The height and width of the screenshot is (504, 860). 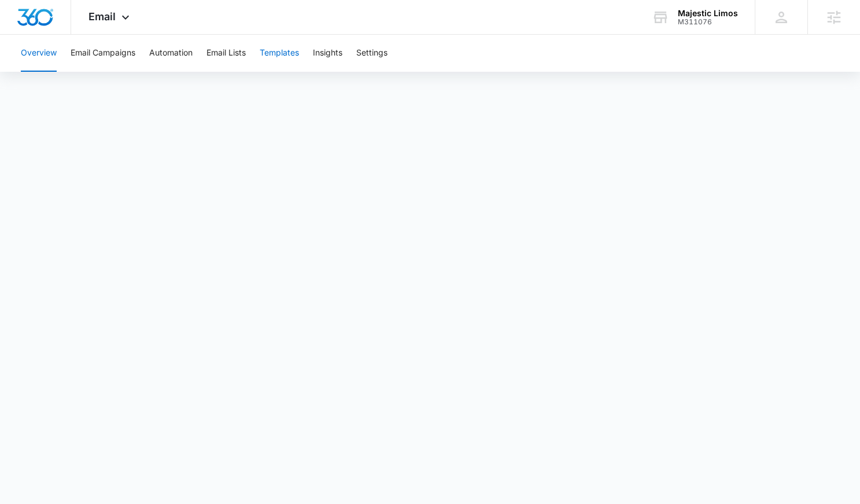 What do you see at coordinates (279, 54) in the screenshot?
I see `button: Templates` at bounding box center [279, 54].